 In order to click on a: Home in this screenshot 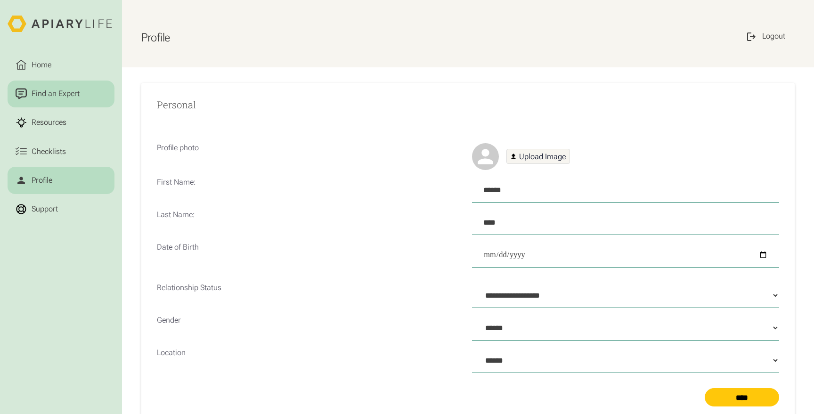, I will do `click(61, 65)`.